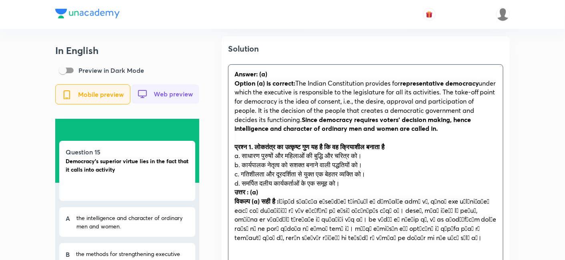 The height and width of the screenshot is (260, 565). I want to click on strong: Answer: (a), so click(251, 74).